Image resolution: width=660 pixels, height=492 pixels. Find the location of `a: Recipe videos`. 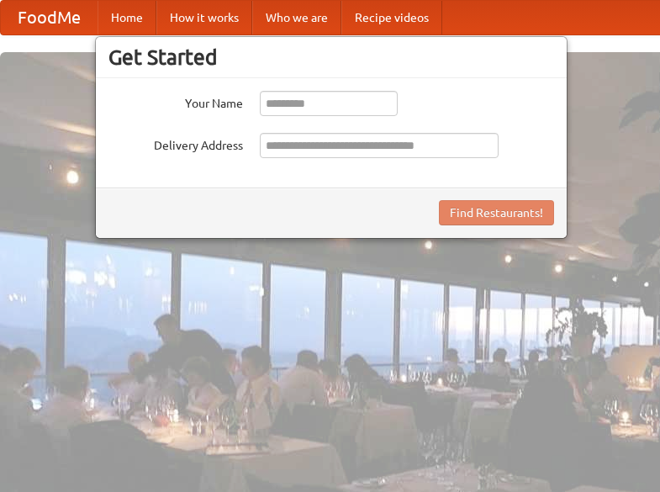

a: Recipe videos is located at coordinates (392, 18).